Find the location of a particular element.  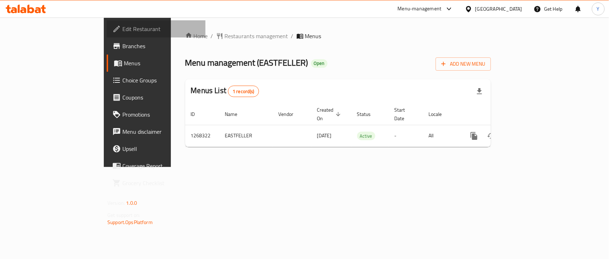

th: Actions is located at coordinates (500, 114).